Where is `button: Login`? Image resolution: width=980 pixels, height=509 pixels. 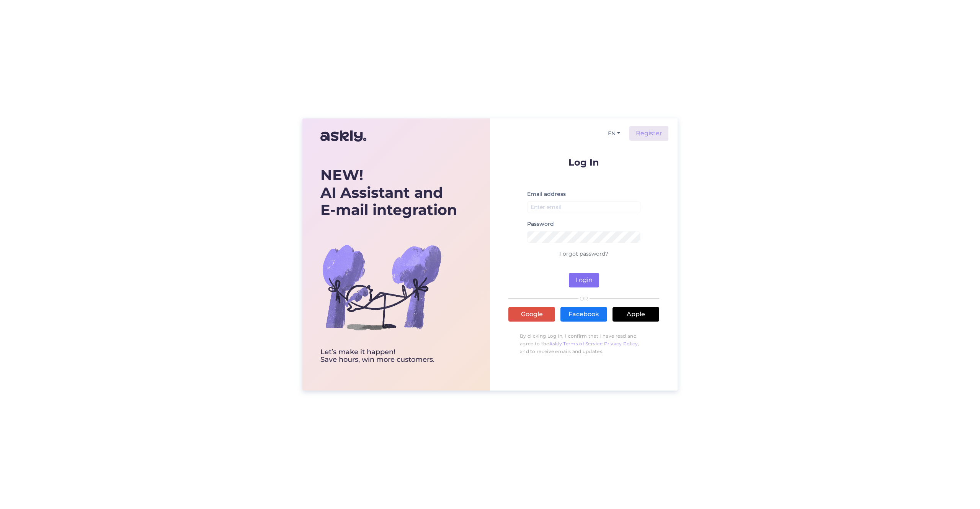 button: Login is located at coordinates (584, 280).